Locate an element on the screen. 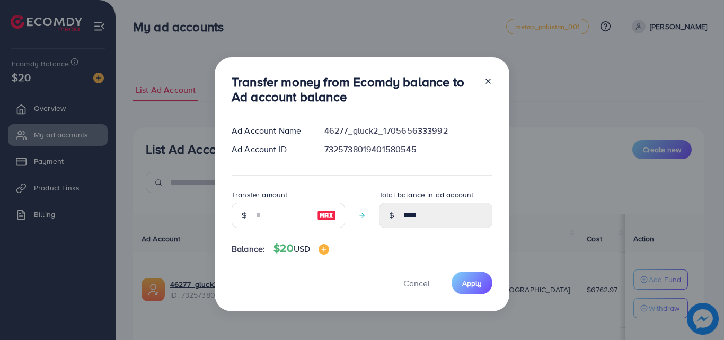  label: Transfer amount is located at coordinates (259, 195).